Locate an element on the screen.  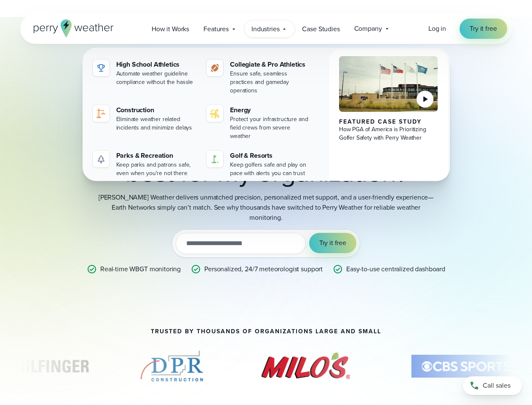
span: How it Works is located at coordinates (170, 29).